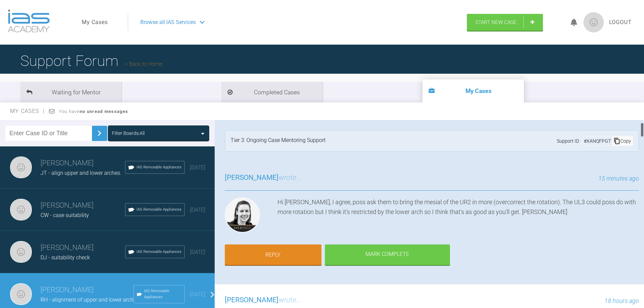  What do you see at coordinates (622, 141) in the screenshot?
I see `div: Copy` at bounding box center [622, 141].